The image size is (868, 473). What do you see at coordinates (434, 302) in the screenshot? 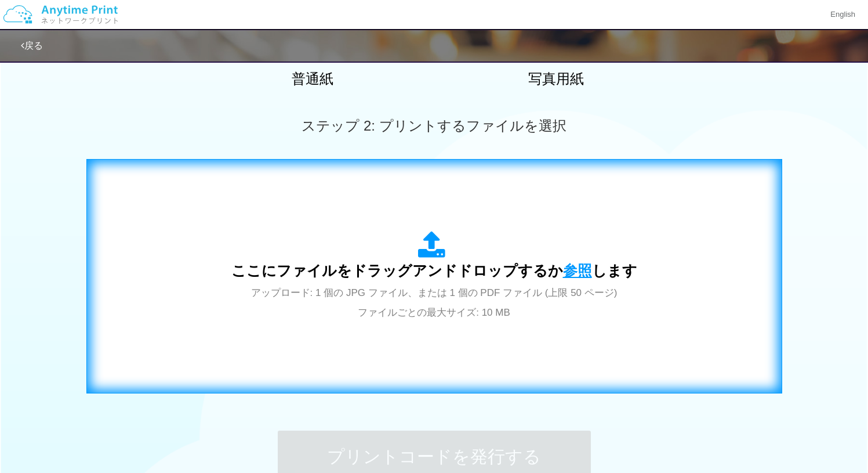
I see `span: アップロード: 1 個の JPG ファイル、または 1 個の PDF ファイル (上限 50 ページ) ファイルごとの最大サイズ: 10 MB` at bounding box center [434, 302].